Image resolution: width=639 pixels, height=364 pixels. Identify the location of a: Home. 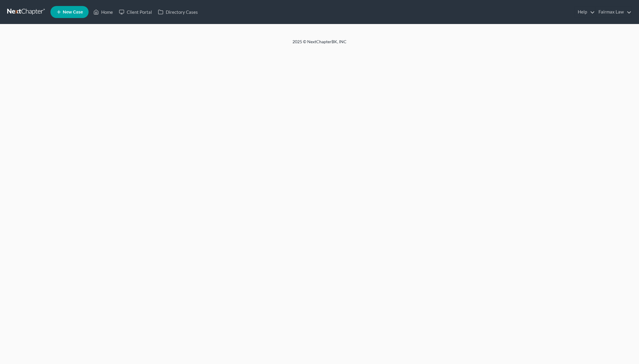
(103, 12).